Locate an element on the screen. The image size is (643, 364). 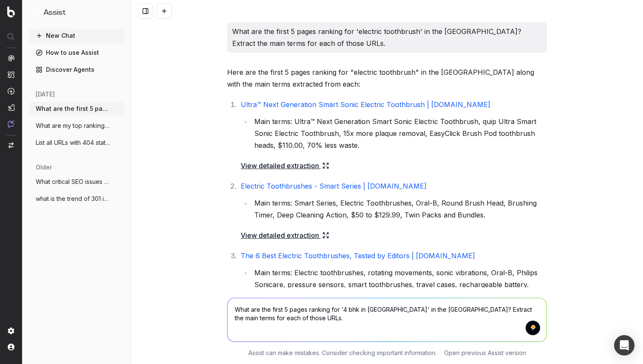
button: what is the trend of 301 in last 3 month is located at coordinates (76, 199).